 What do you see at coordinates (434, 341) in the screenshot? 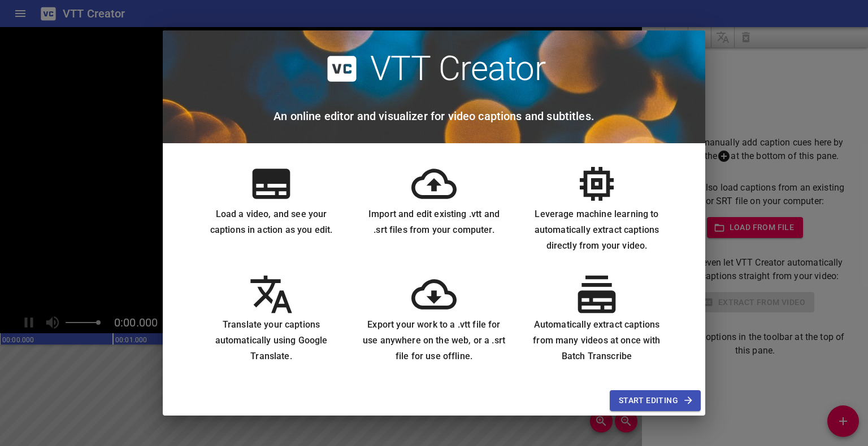
I see `h6: Export your work to a .vtt file for use anywhere on the web, or a .srt file for use offline.` at bounding box center [434, 341].